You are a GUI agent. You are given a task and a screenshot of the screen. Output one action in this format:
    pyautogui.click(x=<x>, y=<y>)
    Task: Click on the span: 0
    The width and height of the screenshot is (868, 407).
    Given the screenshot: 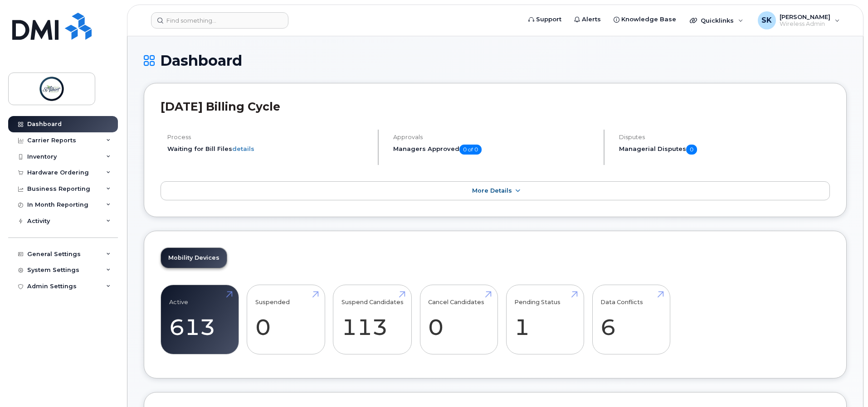 What is the action you would take?
    pyautogui.click(x=691, y=150)
    